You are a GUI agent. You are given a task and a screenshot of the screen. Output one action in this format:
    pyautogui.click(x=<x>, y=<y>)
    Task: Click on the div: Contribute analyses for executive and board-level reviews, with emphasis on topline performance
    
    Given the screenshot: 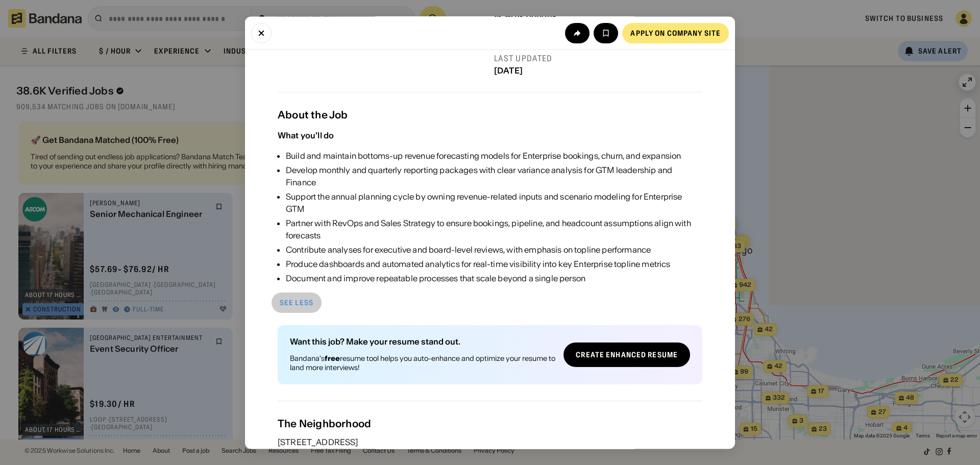 What is the action you would take?
    pyautogui.click(x=494, y=250)
    